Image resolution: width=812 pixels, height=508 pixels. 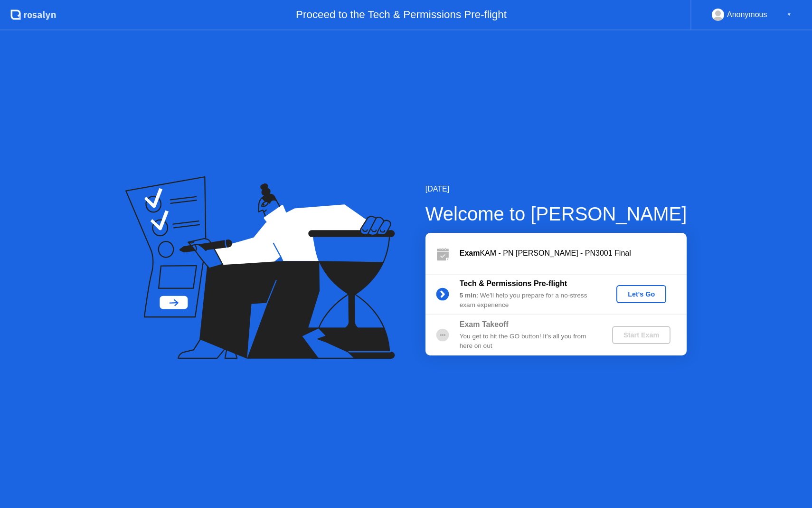 What do you see at coordinates (484, 324) in the screenshot?
I see `b: Exam Takeoff` at bounding box center [484, 324].